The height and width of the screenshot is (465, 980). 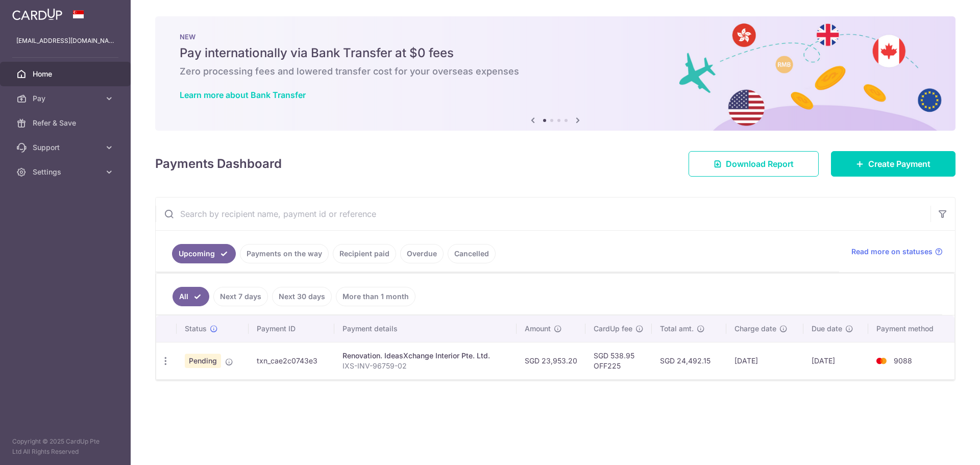 What do you see at coordinates (550, 360) in the screenshot?
I see `td: SGD 23,953.20` at bounding box center [550, 360].